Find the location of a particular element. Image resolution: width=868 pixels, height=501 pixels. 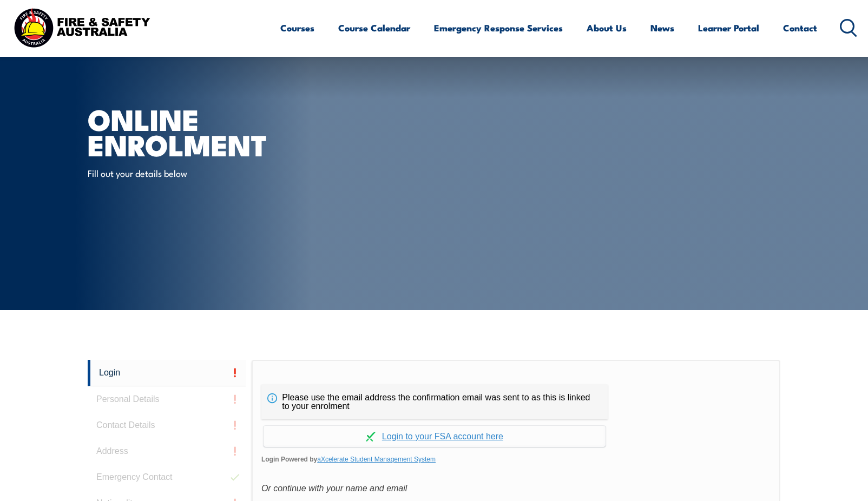

a: Course Calendar is located at coordinates (374, 28).